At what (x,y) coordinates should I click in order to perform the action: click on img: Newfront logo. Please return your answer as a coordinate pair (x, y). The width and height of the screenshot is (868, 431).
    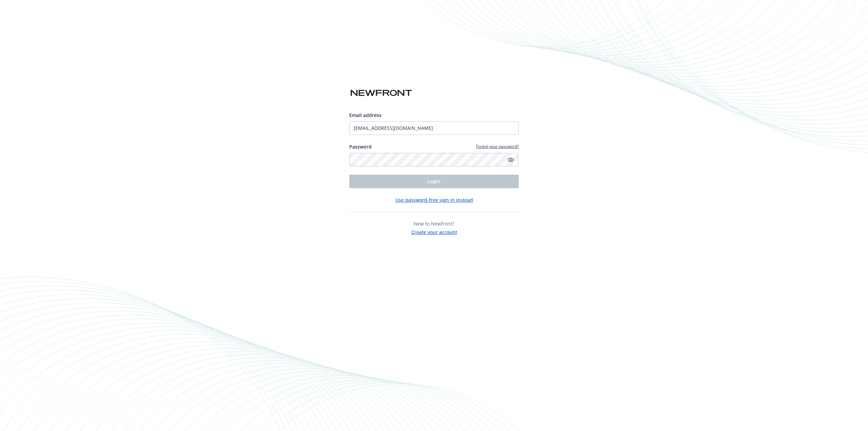
    Looking at the image, I should click on (381, 93).